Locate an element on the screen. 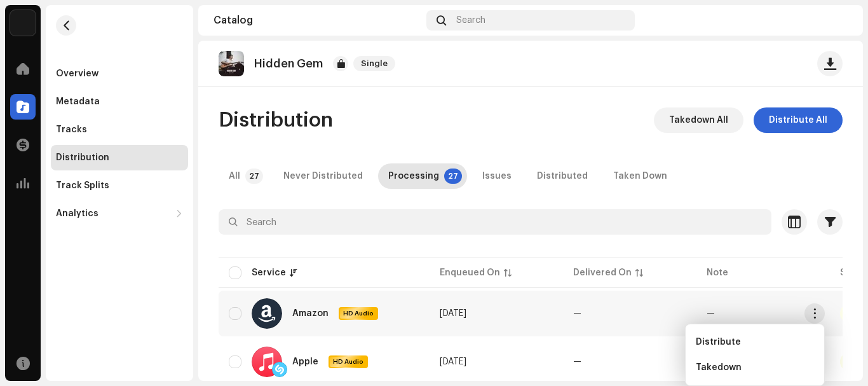  re-m-nav-item: Metadata is located at coordinates (120, 102).